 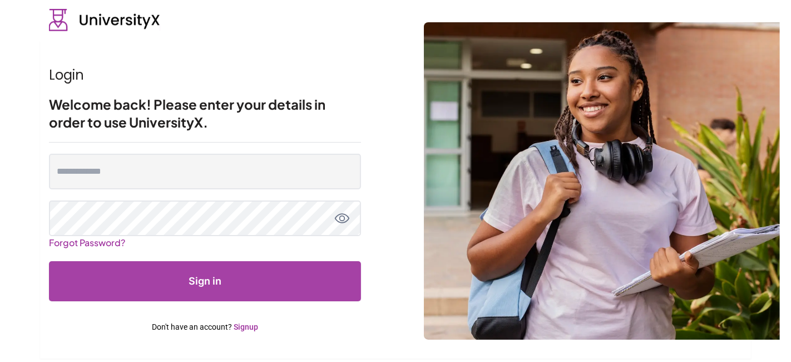 What do you see at coordinates (87, 242) in the screenshot?
I see `a: Forgot Password?` at bounding box center [87, 242].